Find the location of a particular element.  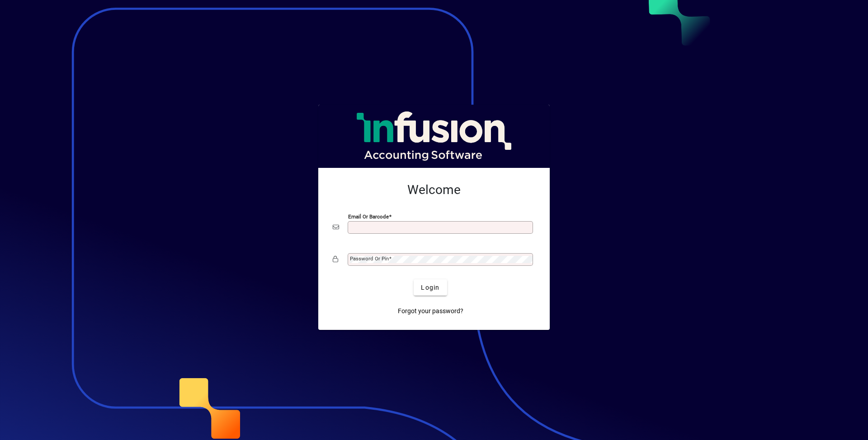

button: Login is located at coordinates (429, 288).